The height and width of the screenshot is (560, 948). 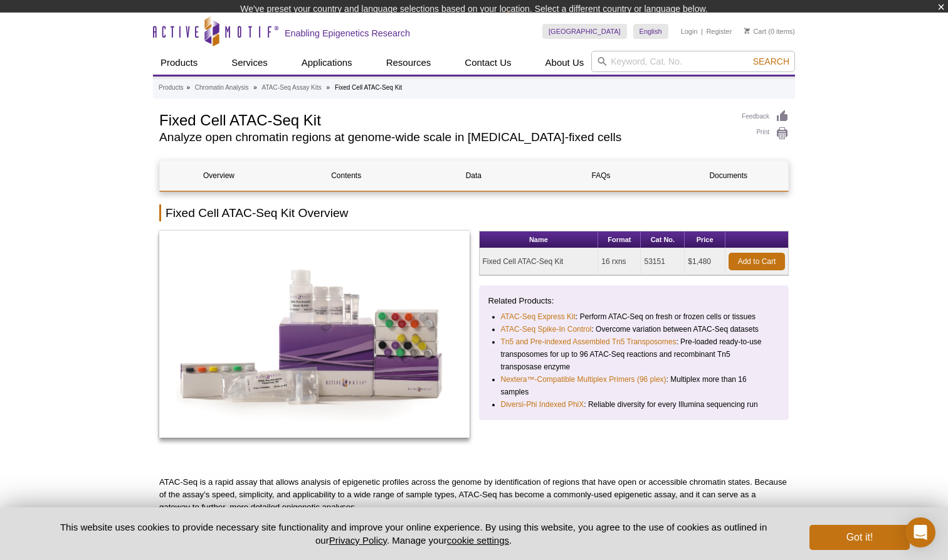 What do you see at coordinates (620, 262) in the screenshot?
I see `td: 16 rxns` at bounding box center [620, 262].